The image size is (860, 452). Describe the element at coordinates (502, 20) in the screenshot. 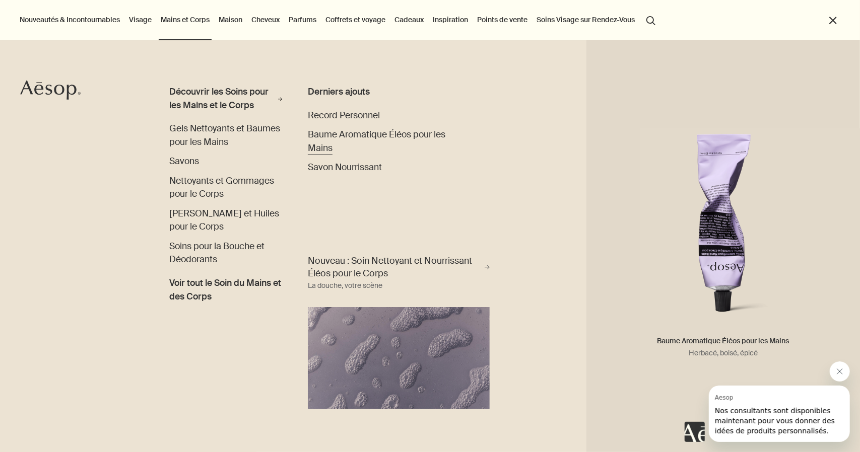

I see `button: Points de vente` at that location.